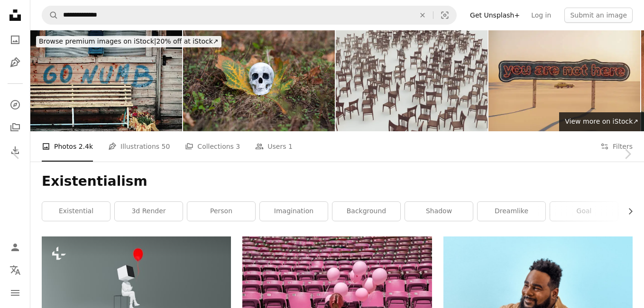 This screenshot has height=308, width=644. I want to click on a: dreamlike, so click(511, 212).